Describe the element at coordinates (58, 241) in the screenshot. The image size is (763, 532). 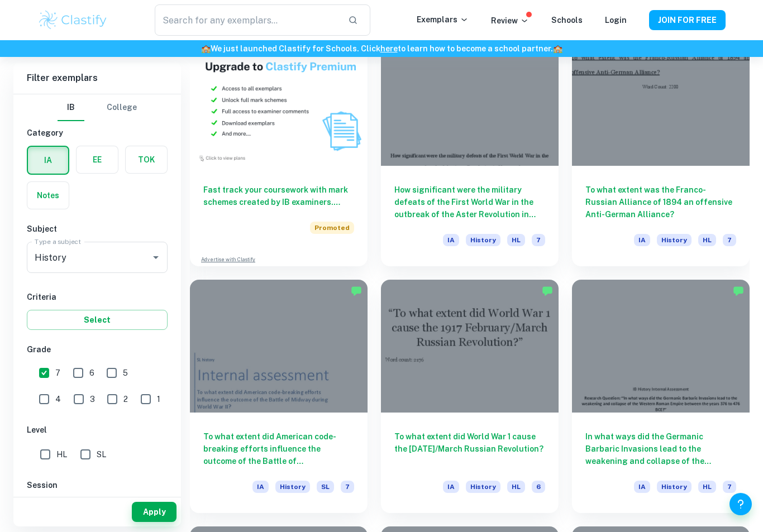
I see `label: Type a subject` at that location.